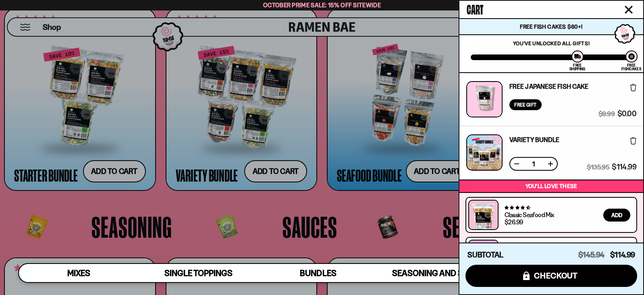 This screenshot has height=295, width=644. Describe the element at coordinates (591, 255) in the screenshot. I see `span: $145.94` at that location.